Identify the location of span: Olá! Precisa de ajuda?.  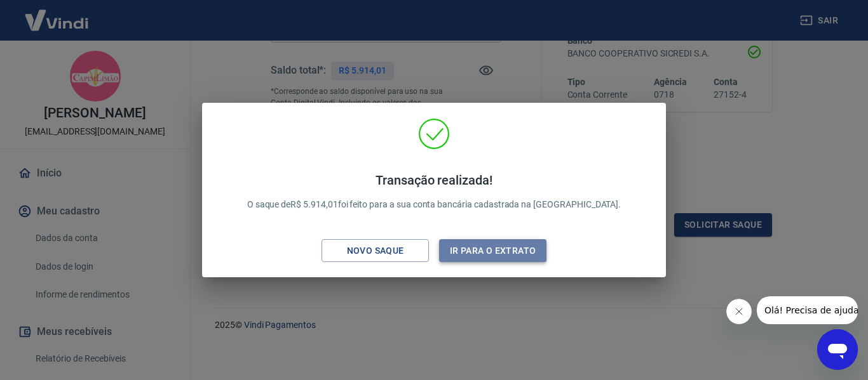
(57, 14).